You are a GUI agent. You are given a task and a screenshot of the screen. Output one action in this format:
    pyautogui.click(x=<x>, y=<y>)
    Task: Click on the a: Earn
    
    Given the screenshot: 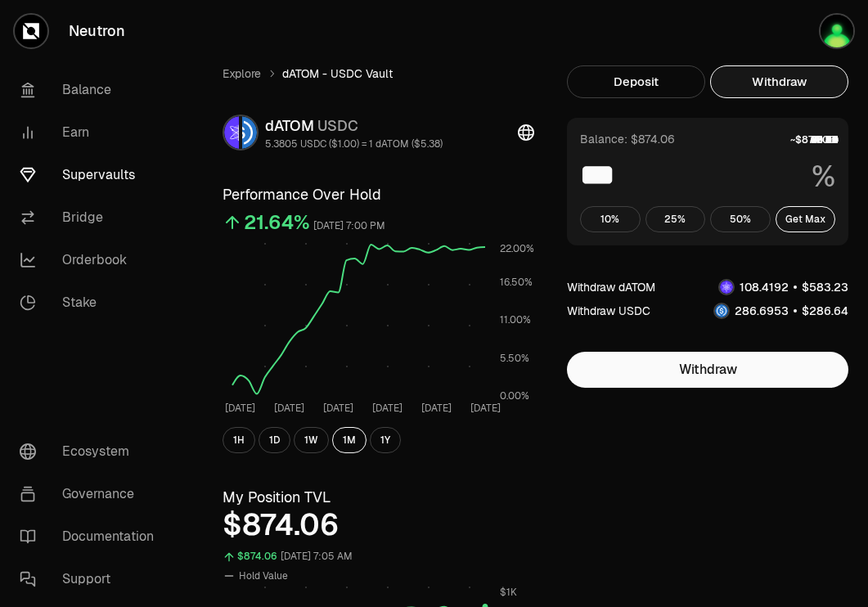 What is the action you would take?
    pyautogui.click(x=91, y=133)
    